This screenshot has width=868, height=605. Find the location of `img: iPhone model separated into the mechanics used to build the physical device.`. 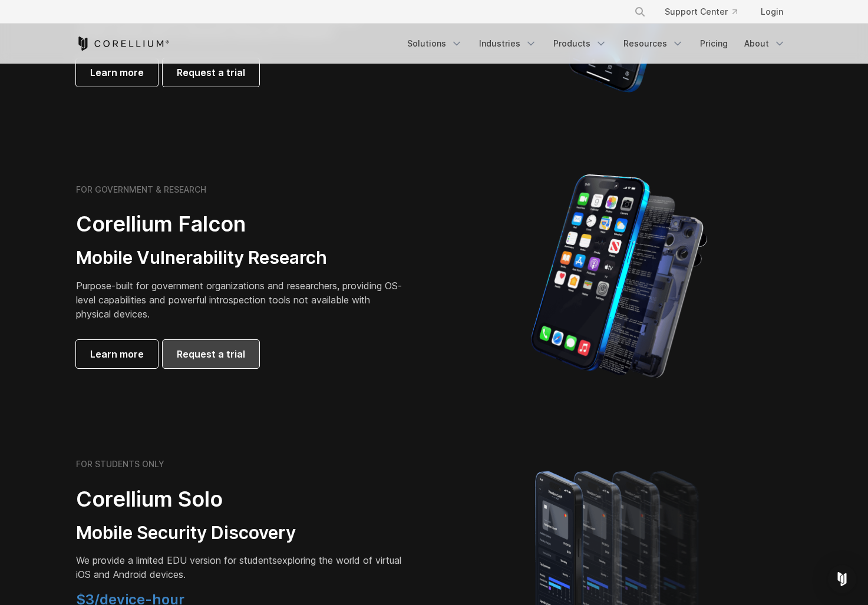

img: iPhone model separated into the mechanics used to build the physical device. is located at coordinates (619, 276).